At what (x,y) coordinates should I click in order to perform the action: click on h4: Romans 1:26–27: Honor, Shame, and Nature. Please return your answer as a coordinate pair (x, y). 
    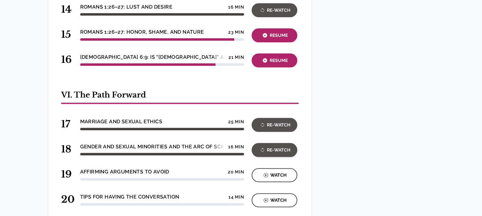
    Looking at the image, I should click on (142, 32).